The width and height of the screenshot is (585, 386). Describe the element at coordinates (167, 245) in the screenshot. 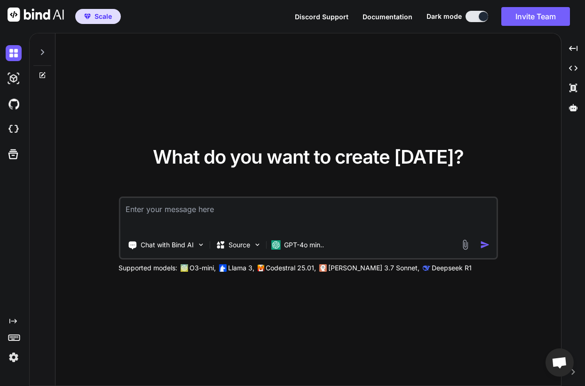

I see `p: Chat with Bind AI` at that location.